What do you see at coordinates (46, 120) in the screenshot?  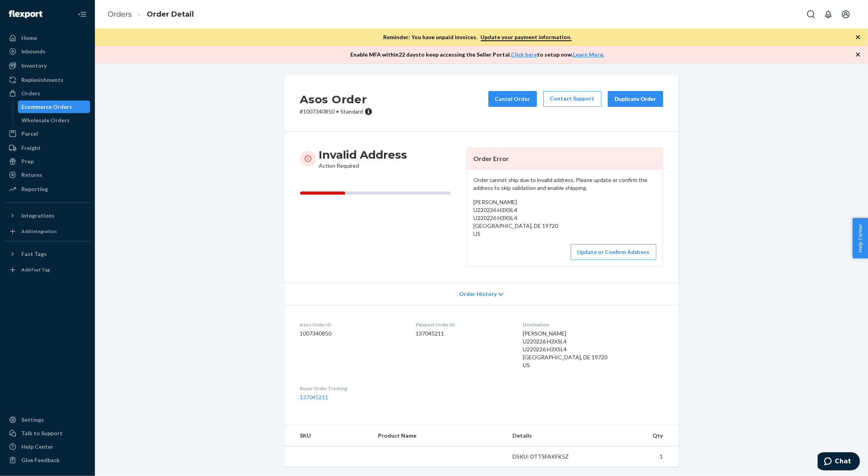 I see `div: Wholesale Orders` at bounding box center [46, 120].